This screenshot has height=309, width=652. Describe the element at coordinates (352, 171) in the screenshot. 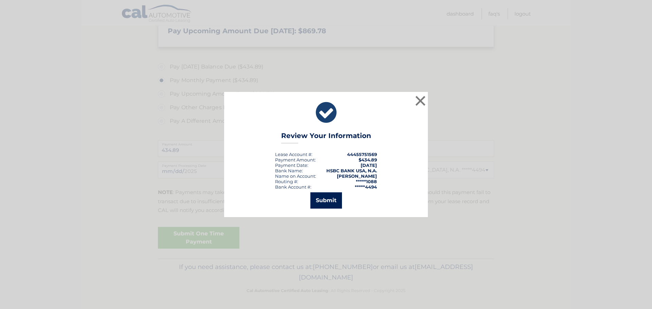

I see `strong: HSBC BANK USA, N.A.` at that location.